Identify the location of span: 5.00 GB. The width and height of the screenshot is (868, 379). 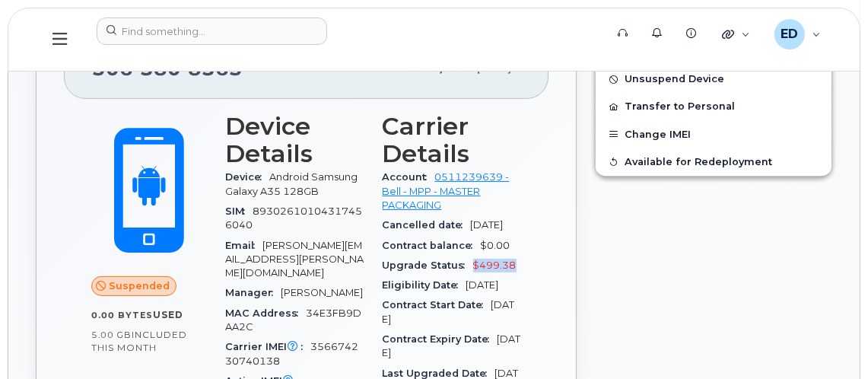
(111, 335).